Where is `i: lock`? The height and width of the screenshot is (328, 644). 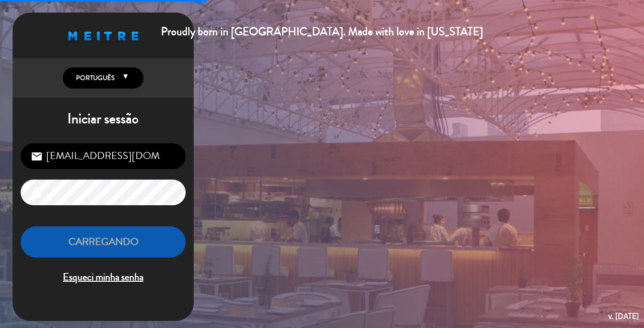 i: lock is located at coordinates (36, 193).